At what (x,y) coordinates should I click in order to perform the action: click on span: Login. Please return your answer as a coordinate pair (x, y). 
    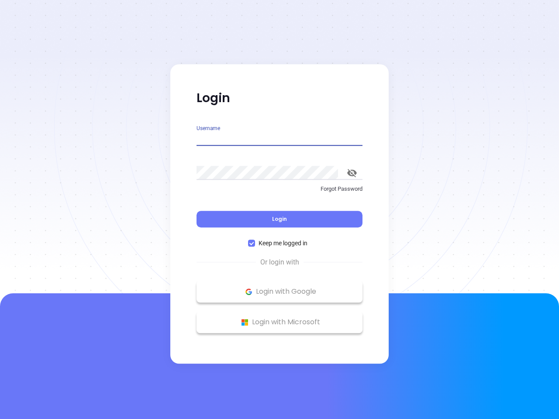
    Looking at the image, I should click on (279, 219).